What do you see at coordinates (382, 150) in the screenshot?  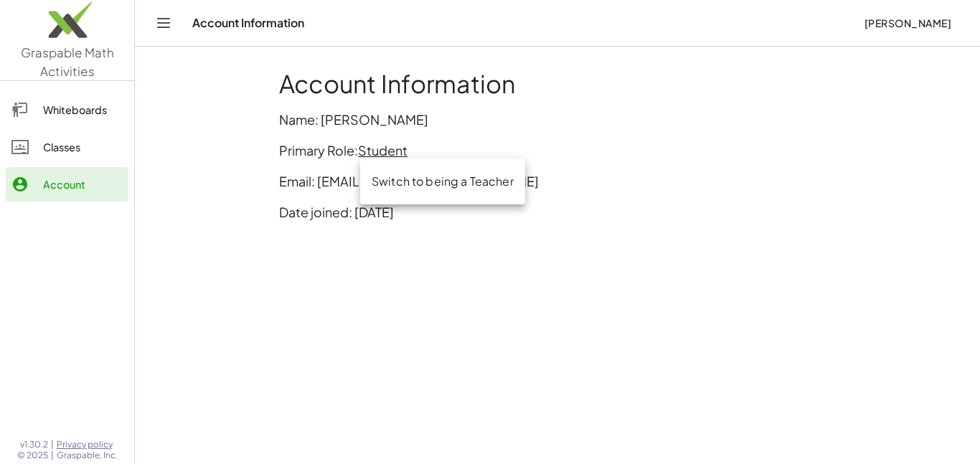 I see `span: Student` at bounding box center [382, 150].